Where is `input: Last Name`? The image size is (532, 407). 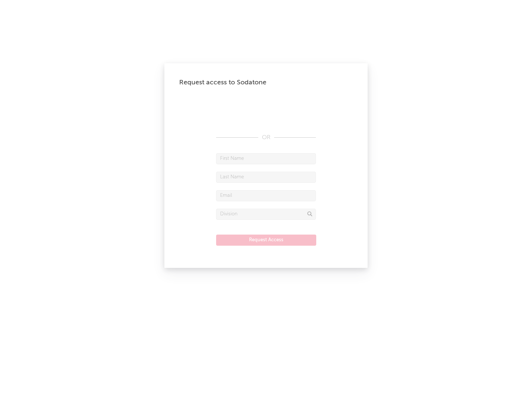 input: Last Name is located at coordinates (266, 177).